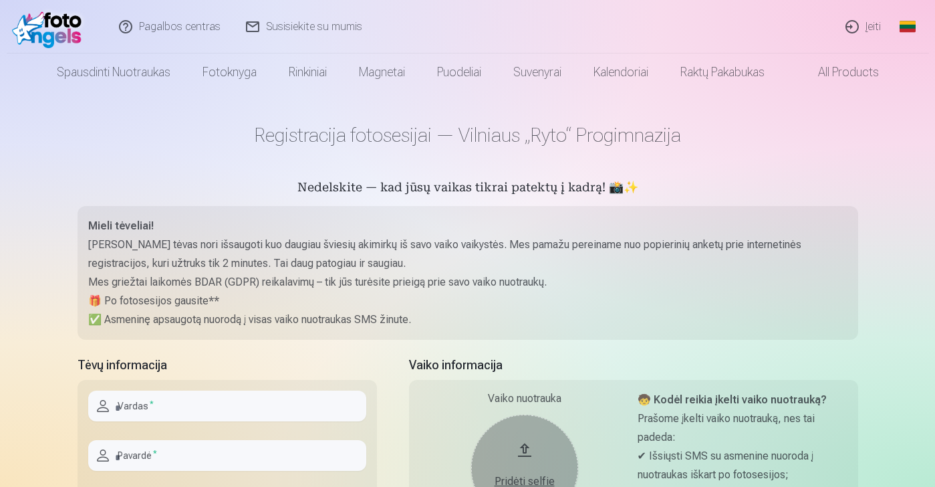  Describe the element at coordinates (114, 72) in the screenshot. I see `a: Spausdinti nuotraukas` at that location.